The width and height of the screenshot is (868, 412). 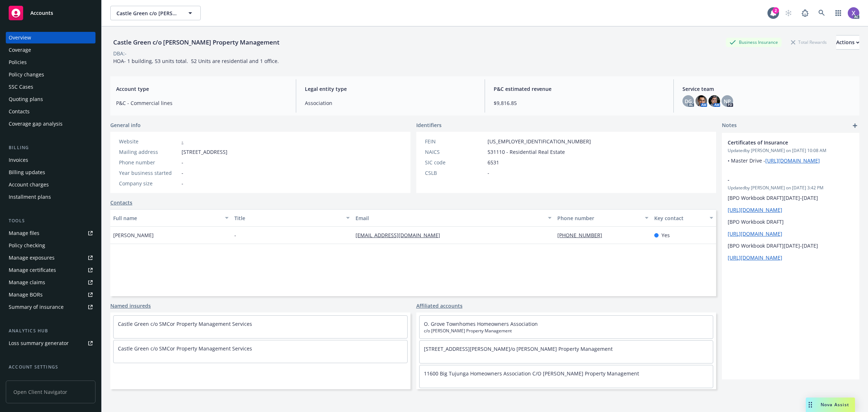 What do you see at coordinates (454, 151) in the screenshot?
I see `div: NAICS` at bounding box center [454, 151].